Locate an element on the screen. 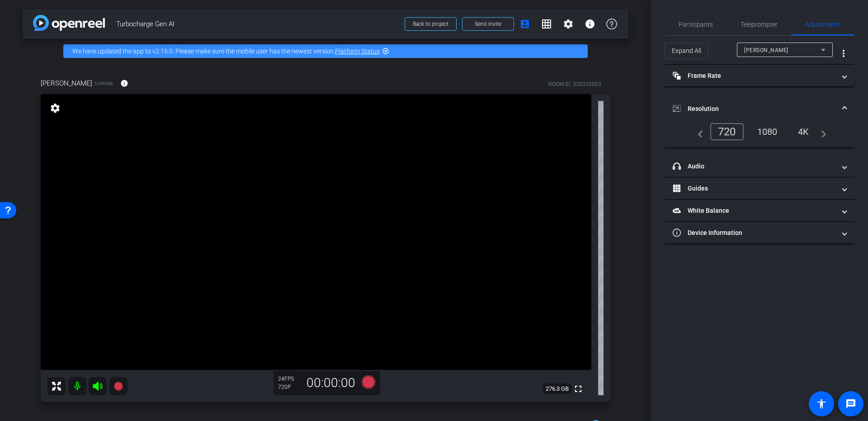 The image size is (868, 421). mat-icon: accessibility is located at coordinates (822, 404).